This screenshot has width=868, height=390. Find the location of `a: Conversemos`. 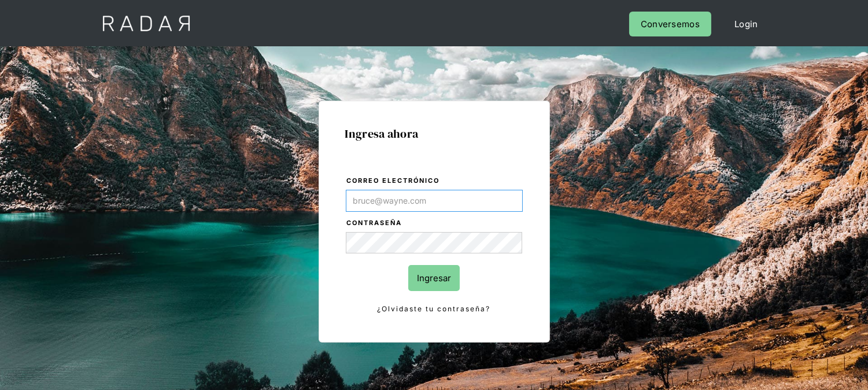

a: Conversemos is located at coordinates (670, 24).